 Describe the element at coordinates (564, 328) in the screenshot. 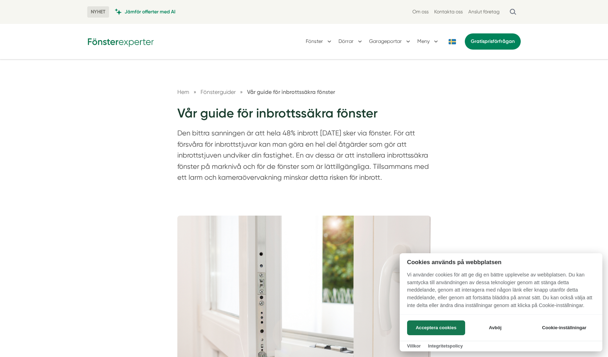

I see `button: Cookie-inställningar` at that location.